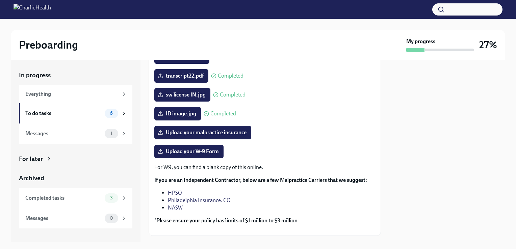 This screenshot has width=516, height=249. I want to click on a: To do tasks6, so click(76, 113).